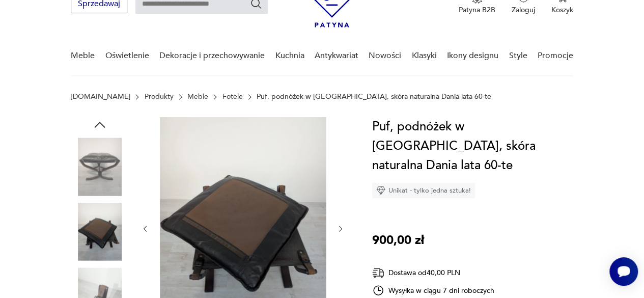 The height and width of the screenshot is (298, 644). What do you see at coordinates (98, 5) in the screenshot?
I see `a: Sprzedawaj` at bounding box center [98, 5].